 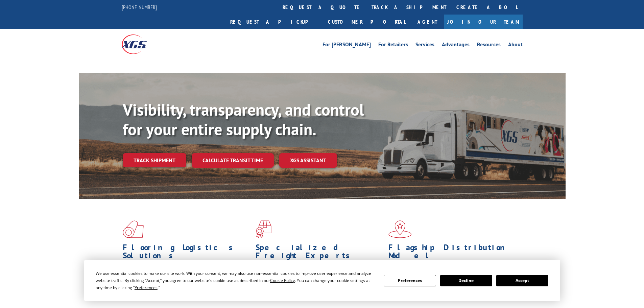 I want to click on a: Customer Portal, so click(x=367, y=22).